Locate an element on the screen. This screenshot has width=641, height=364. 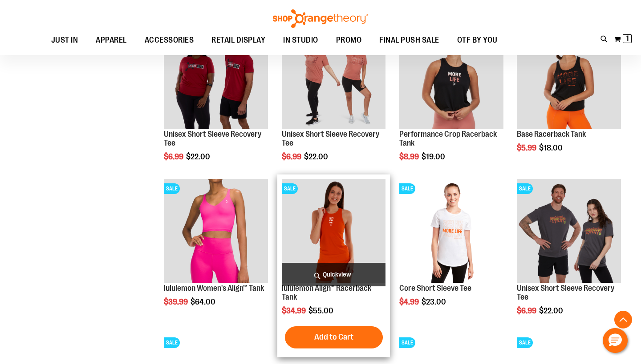
img: Product image for lululemon Align™ Racerback Tank is located at coordinates (334, 231).